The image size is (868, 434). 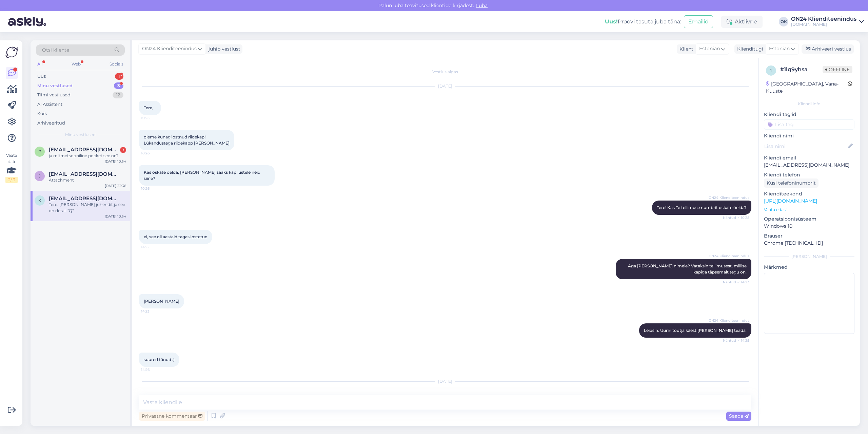 I want to click on div: 12, so click(x=118, y=95).